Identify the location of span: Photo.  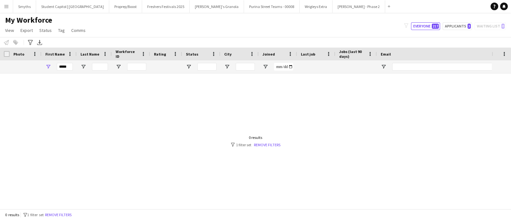
(19, 54).